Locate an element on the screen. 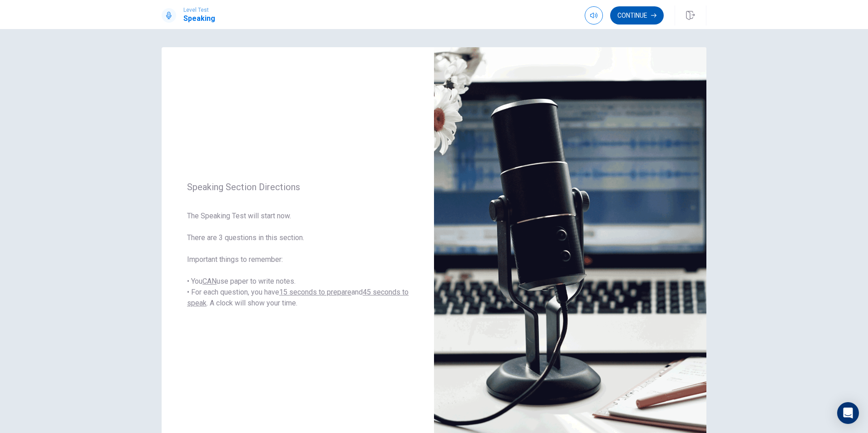 The height and width of the screenshot is (433, 868). div: Open Intercom Messenger is located at coordinates (848, 413).